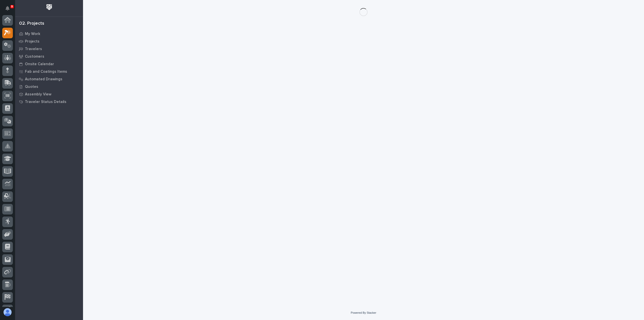 This screenshot has height=320, width=644. Describe the element at coordinates (39, 64) in the screenshot. I see `p: Onsite Calendar` at that location.